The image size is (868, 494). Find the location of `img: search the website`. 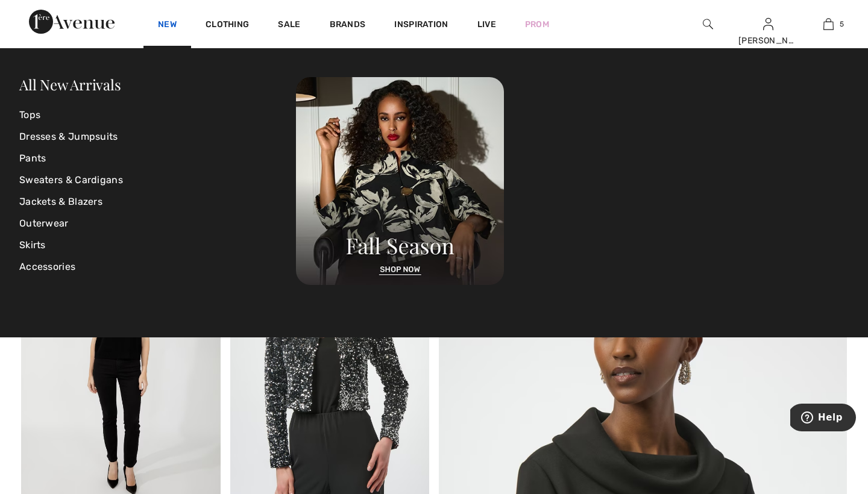

img: search the website is located at coordinates (707, 24).